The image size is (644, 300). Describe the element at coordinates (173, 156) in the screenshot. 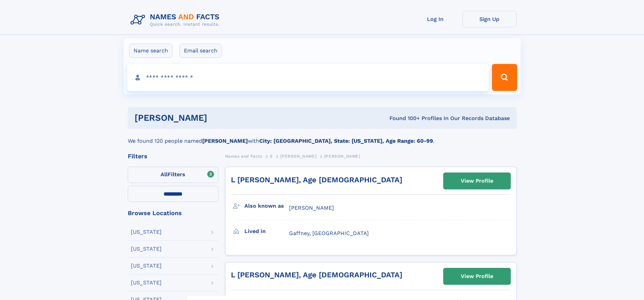

I see `div: Filters` at that location.